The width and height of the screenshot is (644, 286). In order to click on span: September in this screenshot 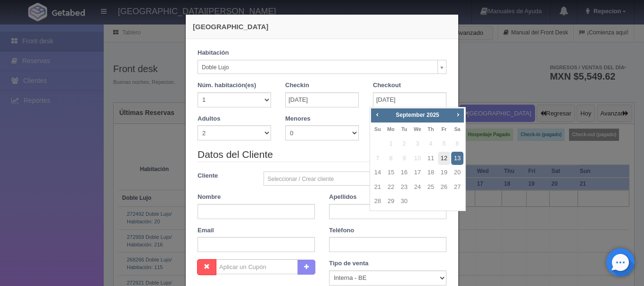, I will do `click(410, 115)`.